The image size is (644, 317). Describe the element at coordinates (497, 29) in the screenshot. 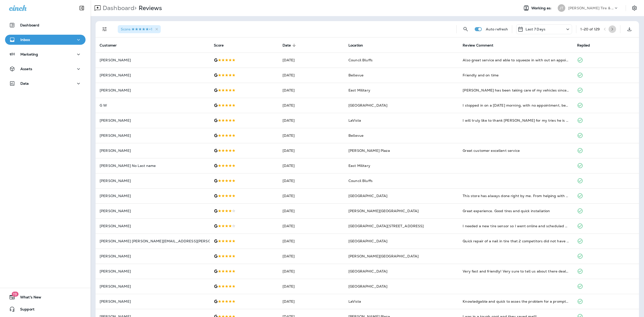

I see `p: Auto refresh` at that location.